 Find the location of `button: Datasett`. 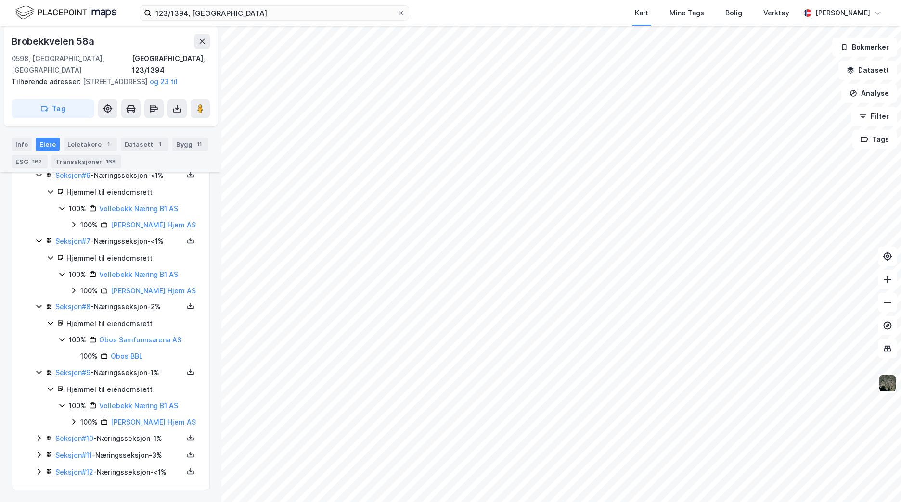

button: Datasett is located at coordinates (868, 70).